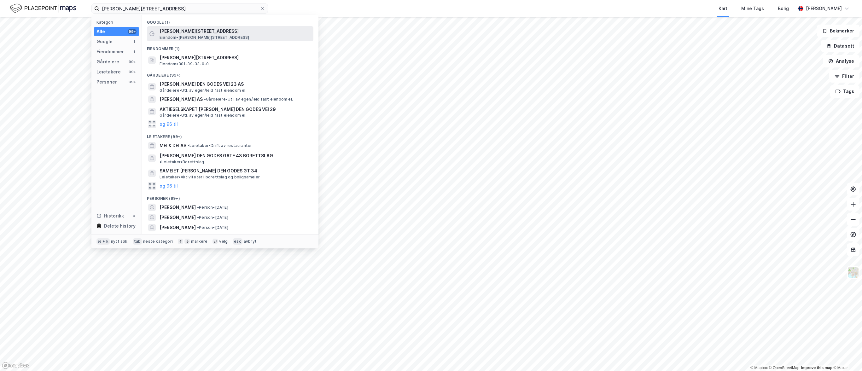 Image resolution: width=862 pixels, height=371 pixels. Describe the element at coordinates (43, 8) in the screenshot. I see `img: logo.f888ab2527a4732fd821a326f86c7f29.svg` at that location.